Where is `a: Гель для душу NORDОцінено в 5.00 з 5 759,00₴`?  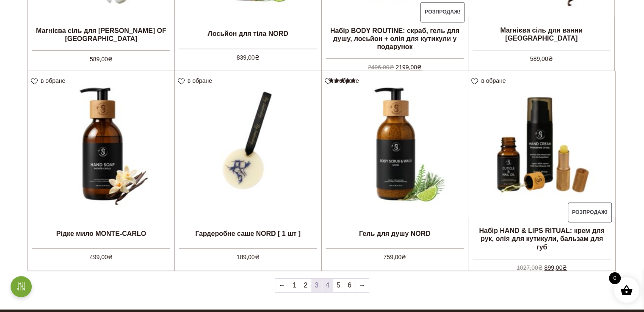
a: Гель для душу NORDОцінено в 5.00 з 5 759,00₴ is located at coordinates (395, 167).